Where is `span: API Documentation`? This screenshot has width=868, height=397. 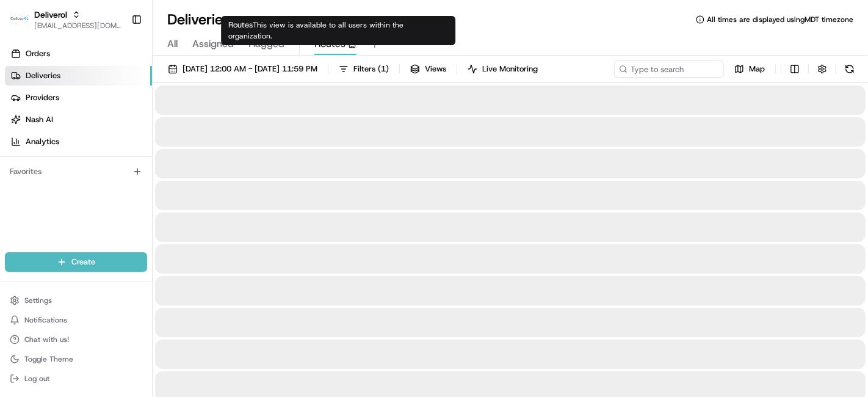 span: API Documentation is located at coordinates (155, 182).